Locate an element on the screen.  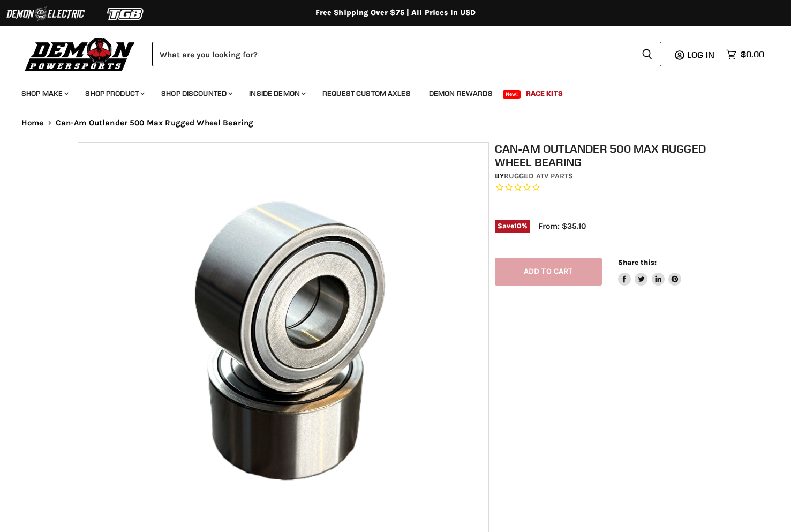
span: 10 is located at coordinates (518, 226).